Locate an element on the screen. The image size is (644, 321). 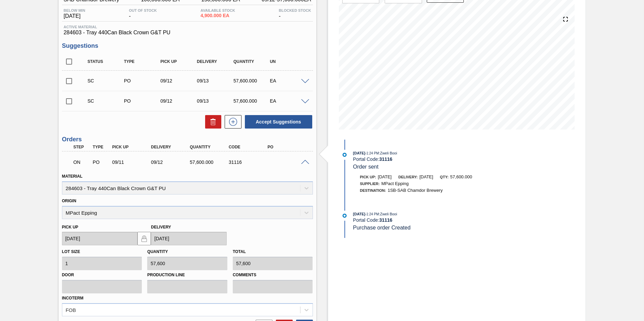
div: Code is located at coordinates (248, 147).